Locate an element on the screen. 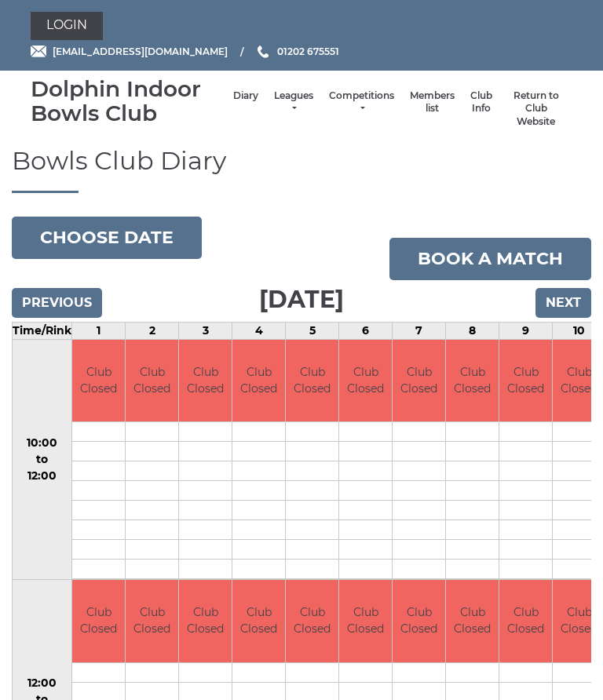 Image resolution: width=603 pixels, height=700 pixels. div: Dolphin Indoor Bowls Club is located at coordinates (128, 101).